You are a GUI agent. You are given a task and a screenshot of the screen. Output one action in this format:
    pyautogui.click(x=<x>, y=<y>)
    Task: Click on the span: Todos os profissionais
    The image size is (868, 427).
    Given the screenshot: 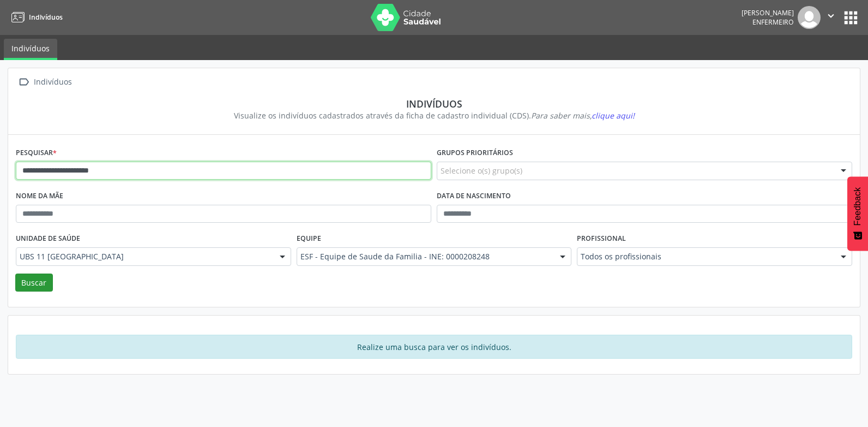 What is the action you would take?
    pyautogui.click(x=705, y=256)
    